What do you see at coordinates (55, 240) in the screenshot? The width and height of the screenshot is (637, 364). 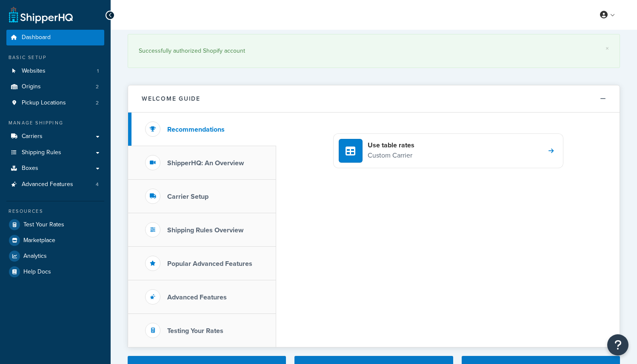 I see `a: Marketplace` at bounding box center [55, 240].